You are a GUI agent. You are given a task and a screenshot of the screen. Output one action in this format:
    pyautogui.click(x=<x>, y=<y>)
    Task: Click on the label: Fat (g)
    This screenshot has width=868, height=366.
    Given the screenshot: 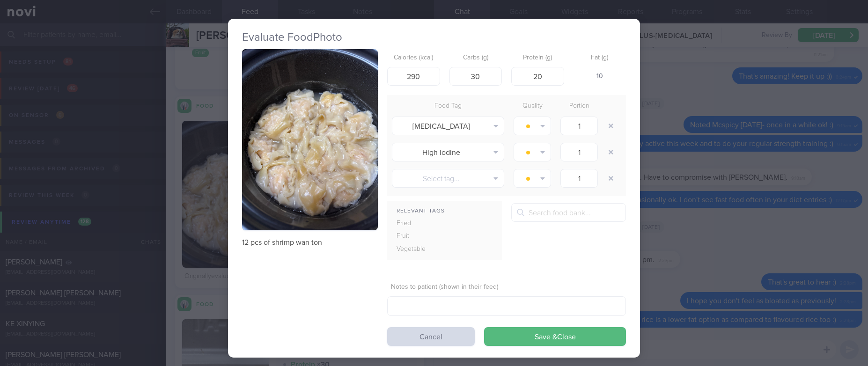 What is the action you would take?
    pyautogui.click(x=600, y=58)
    